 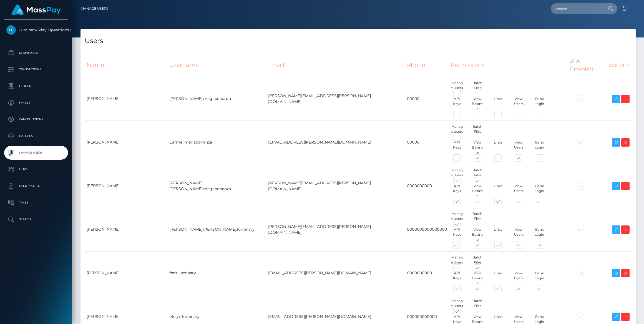 I want to click on td: fede.luminary, so click(x=217, y=273).